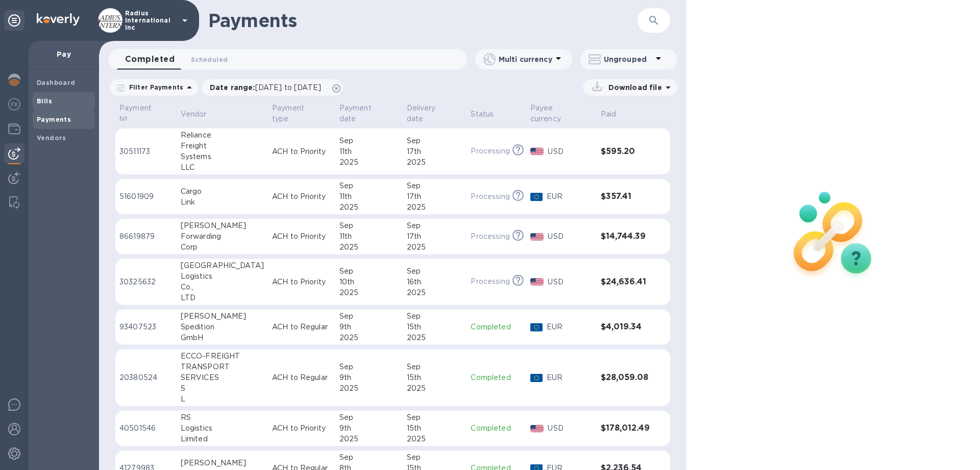 The height and width of the screenshot is (470, 980). Describe the element at coordinates (14, 129) in the screenshot. I see `img: Wallets` at that location.